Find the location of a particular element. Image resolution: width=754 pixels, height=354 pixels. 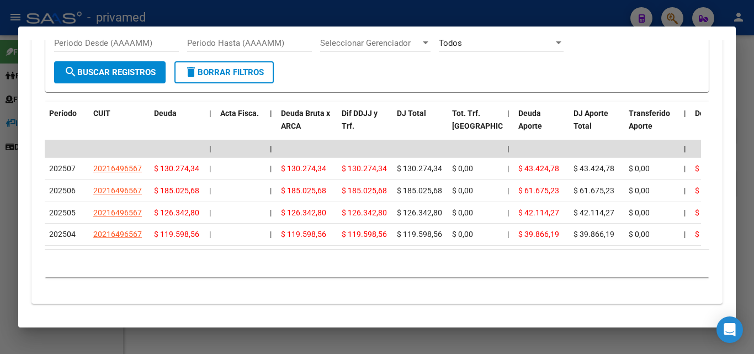

button: Borrar Filtros is located at coordinates (224, 72).